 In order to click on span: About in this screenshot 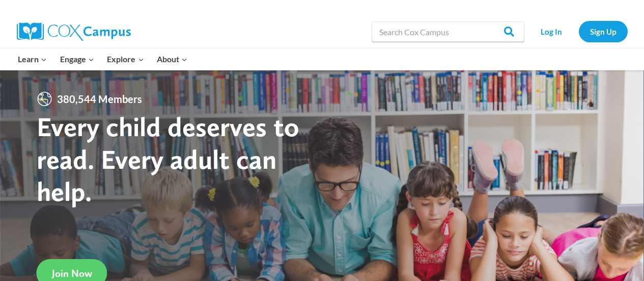, I will do `click(172, 59)`.